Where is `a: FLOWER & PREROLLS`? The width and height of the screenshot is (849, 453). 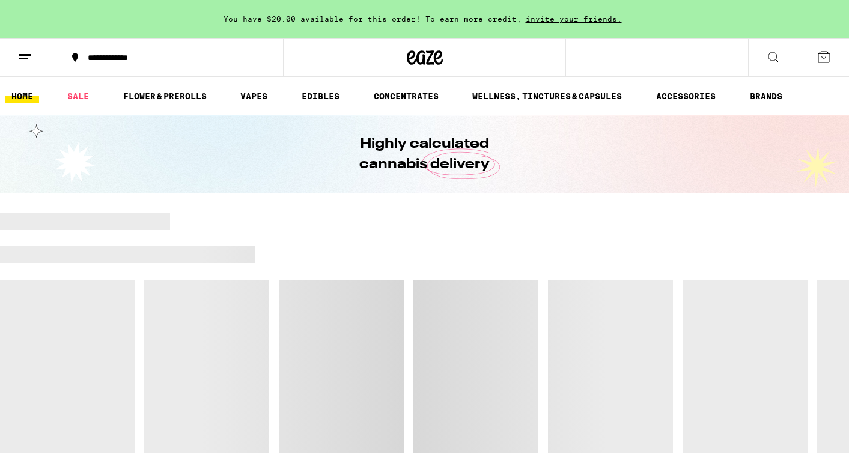
a: FLOWER & PREROLLS is located at coordinates (165, 96).